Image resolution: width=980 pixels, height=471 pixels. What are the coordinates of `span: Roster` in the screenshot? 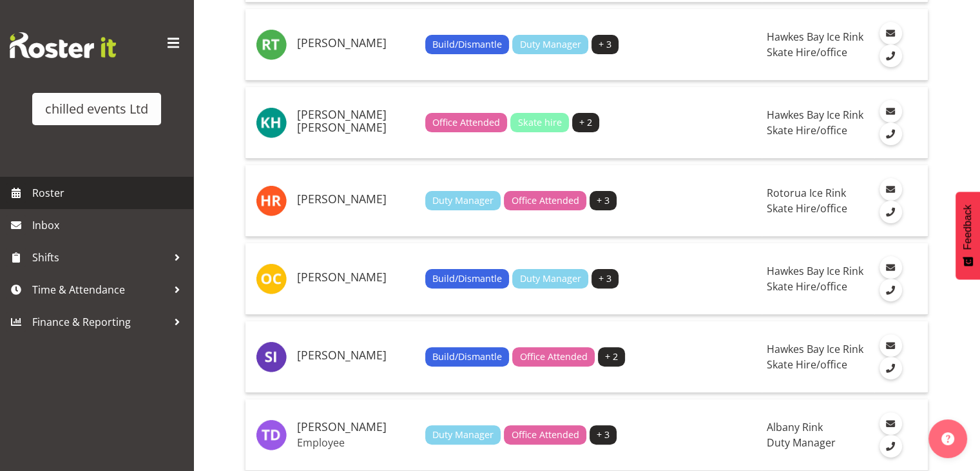 It's located at (110, 193).